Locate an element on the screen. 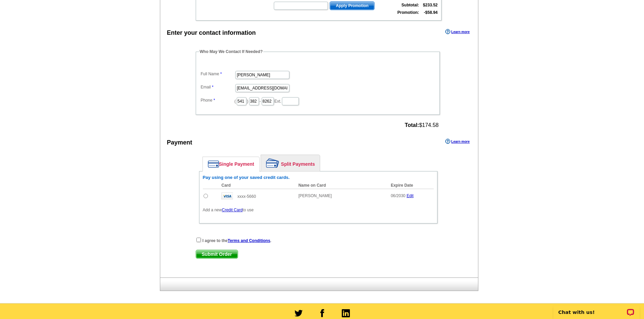  h6: Pay using one of your saved credit cards. is located at coordinates (318, 178).